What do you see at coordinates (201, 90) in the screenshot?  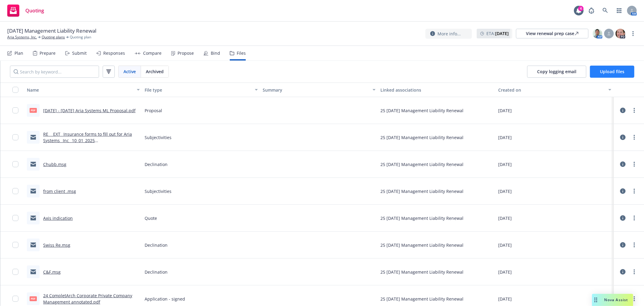 I see `button: File type` at bounding box center [201, 90].